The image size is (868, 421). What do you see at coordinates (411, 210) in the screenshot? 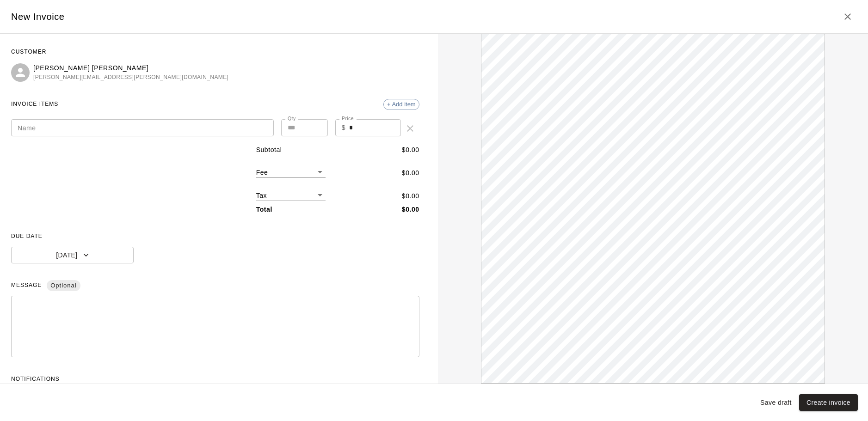
I see `b: $ 0.00` at bounding box center [411, 210].